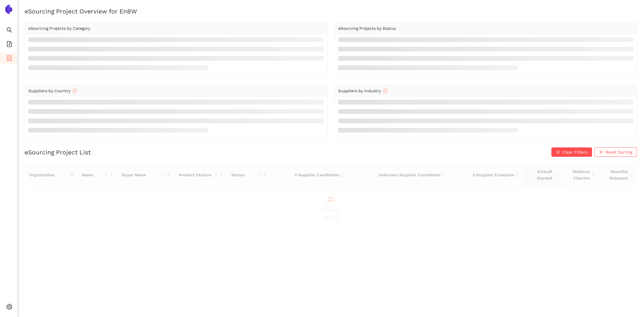  I want to click on span: file-add, so click(10, 45).